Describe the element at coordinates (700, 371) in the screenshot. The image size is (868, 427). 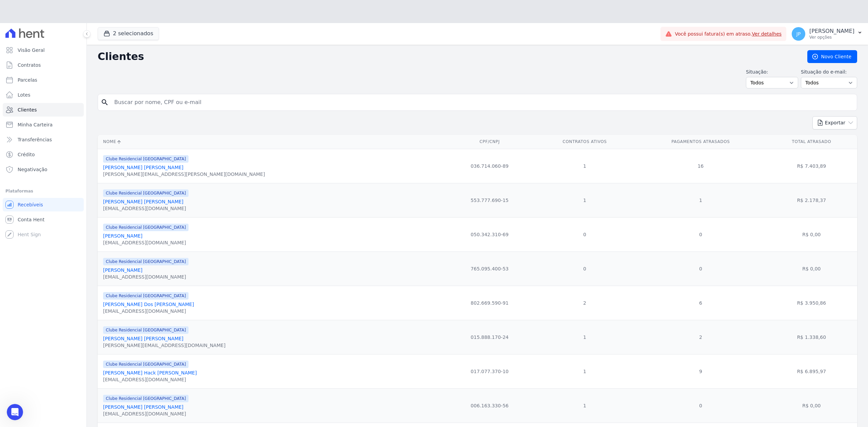
I see `td: 9` at that location.